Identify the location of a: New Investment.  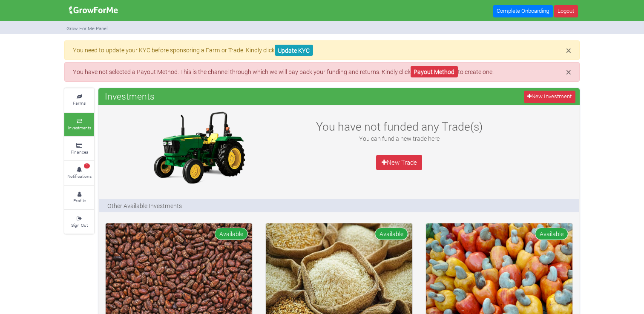
(550, 97).